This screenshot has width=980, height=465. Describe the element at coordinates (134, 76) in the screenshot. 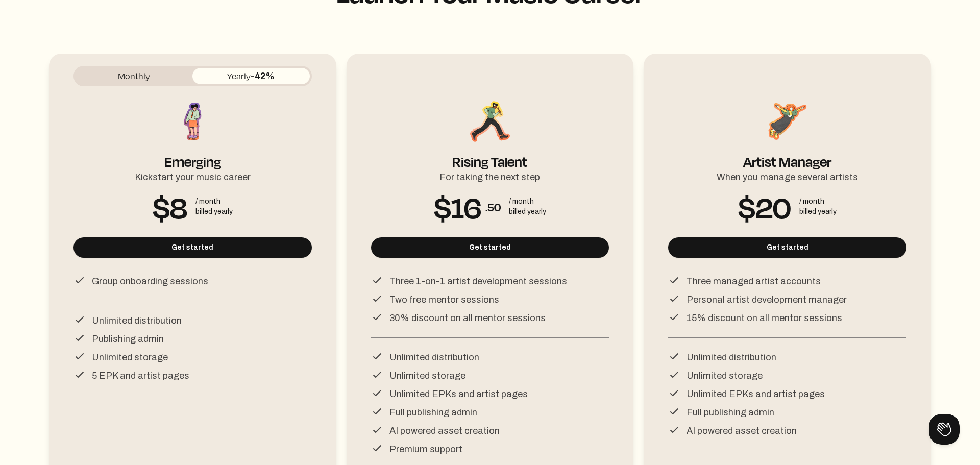

I see `button: Monthly` at that location.